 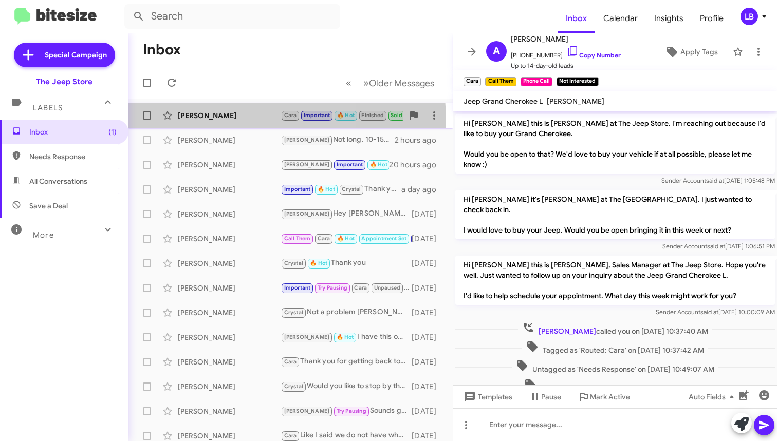 What do you see at coordinates (417, 165) in the screenshot?
I see `div: 20 hours ago` at bounding box center [417, 165].